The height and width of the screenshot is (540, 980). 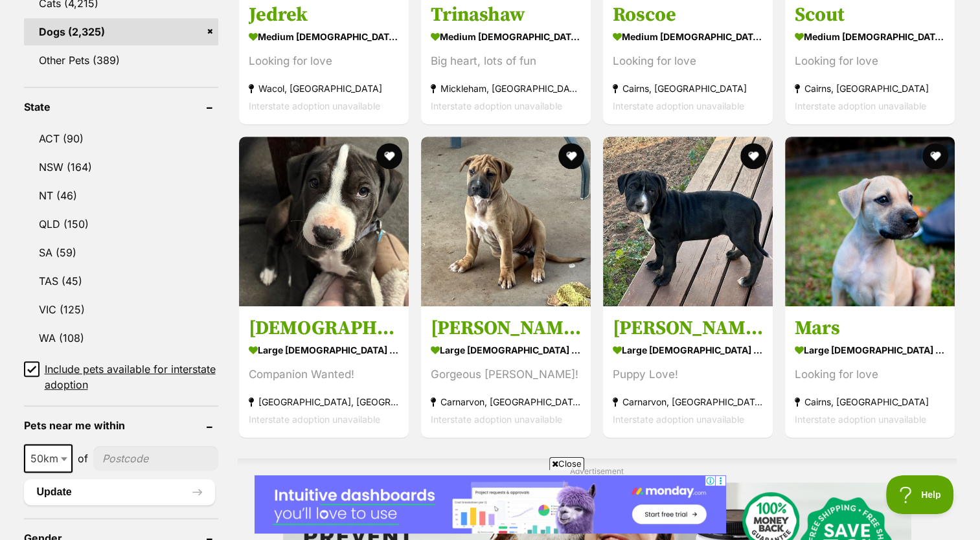 I want to click on a: SA (59), so click(x=122, y=253).